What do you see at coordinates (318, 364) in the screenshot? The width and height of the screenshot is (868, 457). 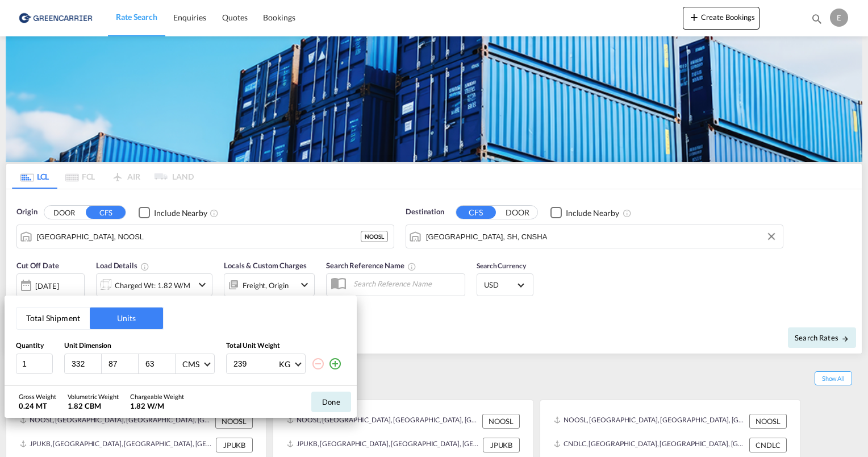 I see `md-icon: icon-minus-circle-outline` at bounding box center [318, 364].